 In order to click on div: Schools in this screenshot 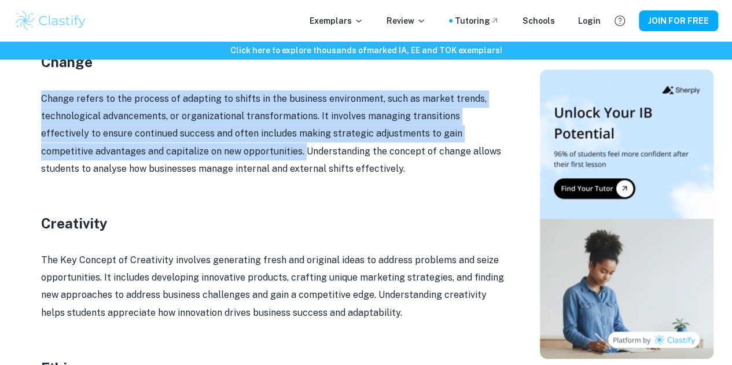, I will do `click(539, 21)`.